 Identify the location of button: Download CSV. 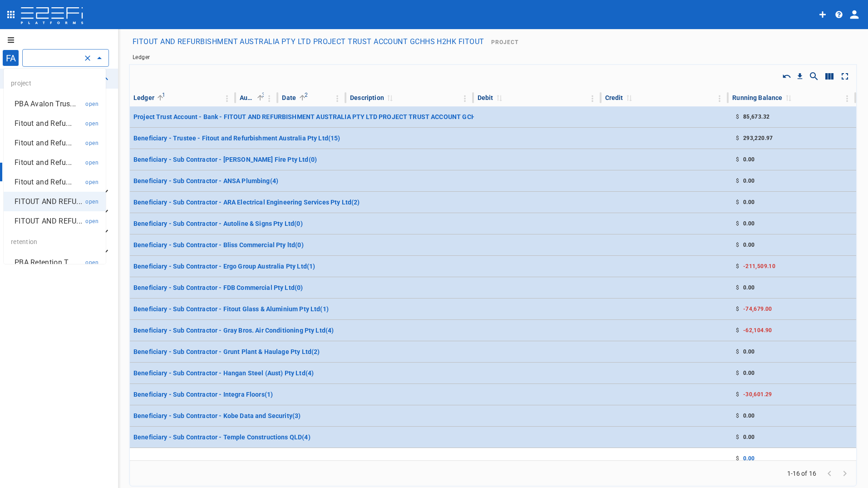
(800, 76).